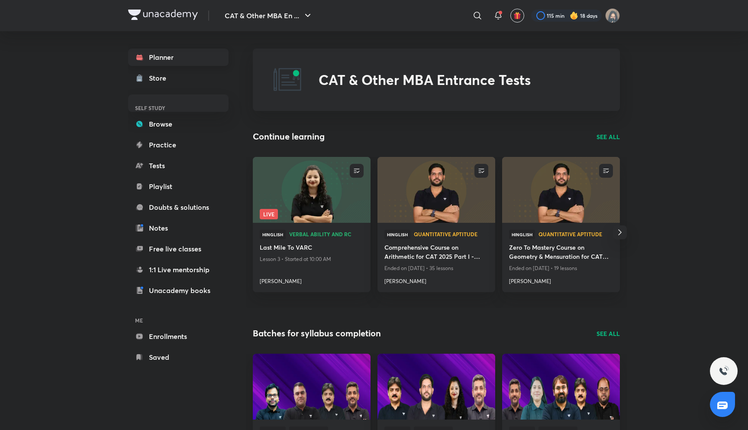 The image size is (748, 430). I want to click on button: avatar, so click(518, 16).